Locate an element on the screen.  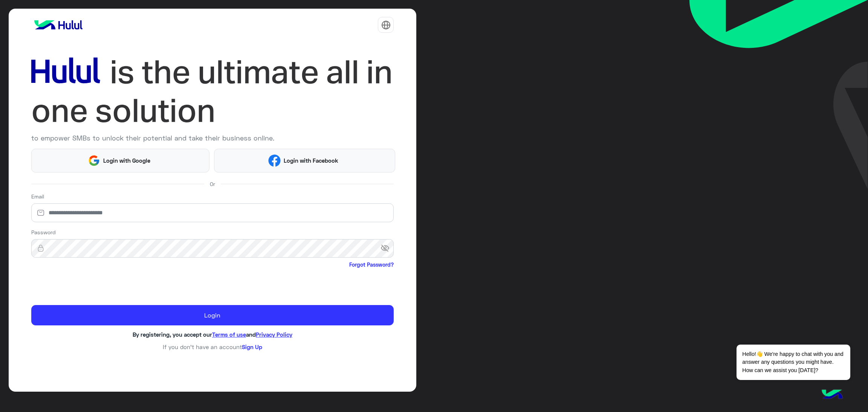
a: Forgot Password? is located at coordinates (371, 264).